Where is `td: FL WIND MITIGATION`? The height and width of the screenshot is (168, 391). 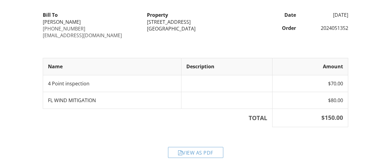
td: FL WIND MITIGATION is located at coordinates (112, 100).